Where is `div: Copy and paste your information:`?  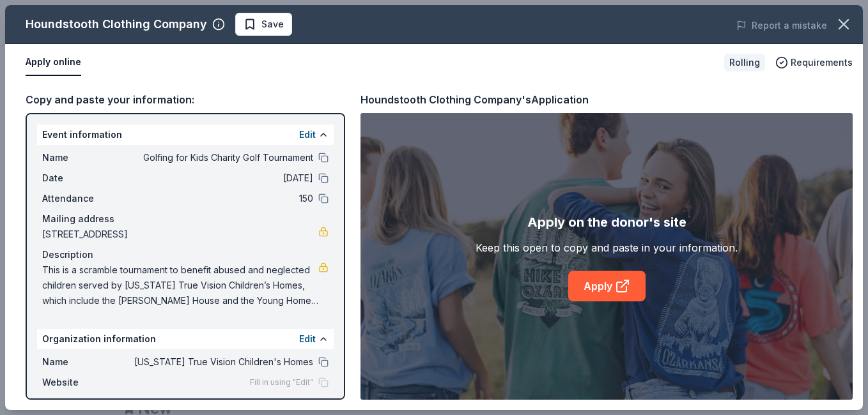
div: Copy and paste your information: is located at coordinates (185, 100).